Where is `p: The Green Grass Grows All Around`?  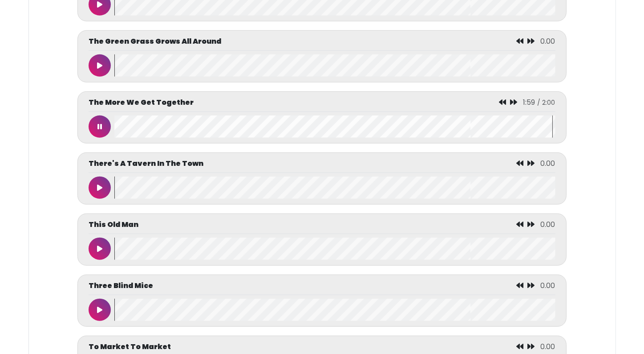 p: The Green Grass Grows All Around is located at coordinates (155, 41).